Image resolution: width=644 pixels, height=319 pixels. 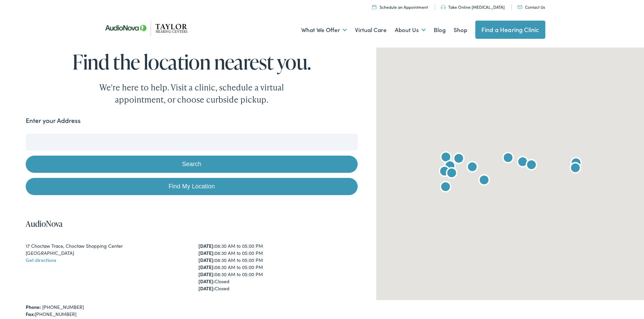 What do you see at coordinates (192, 62) in the screenshot?
I see `h1: Find the location nearest you.` at bounding box center [192, 62].